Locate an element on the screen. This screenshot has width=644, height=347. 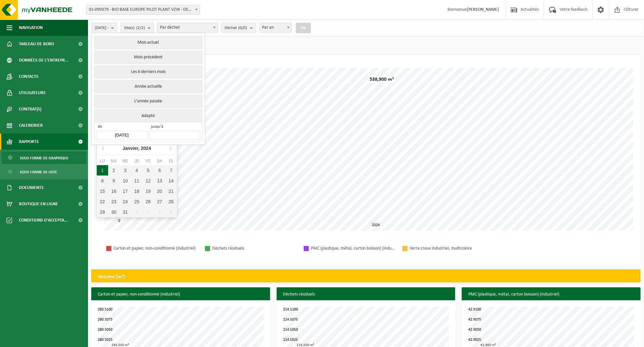
span: Par an is located at coordinates (276, 28).